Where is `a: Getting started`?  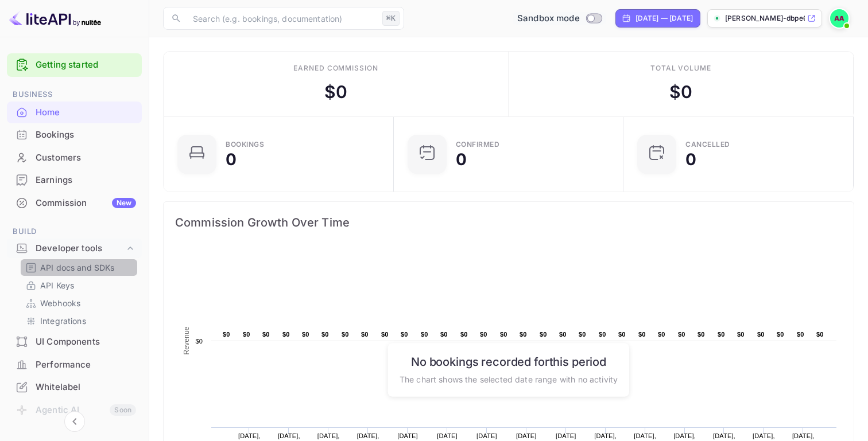
a: Getting started is located at coordinates (86, 65).